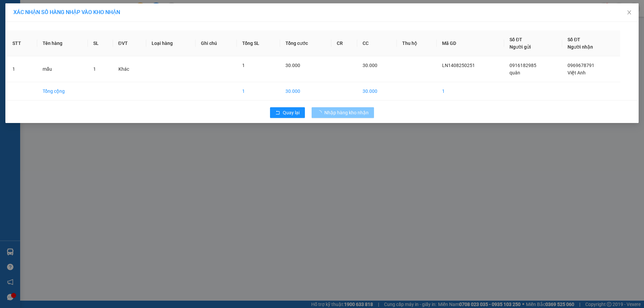  What do you see at coordinates (417, 43) in the screenshot?
I see `th: Thu hộ` at bounding box center [417, 43].